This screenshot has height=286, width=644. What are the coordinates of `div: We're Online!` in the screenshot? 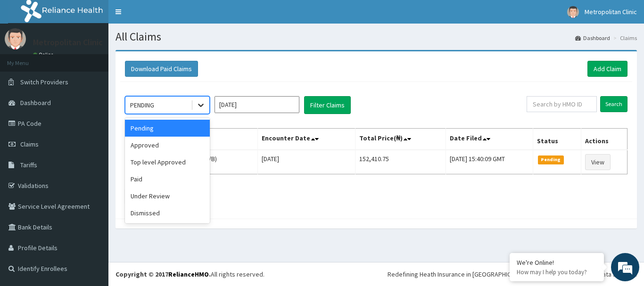 It's located at (557, 262).